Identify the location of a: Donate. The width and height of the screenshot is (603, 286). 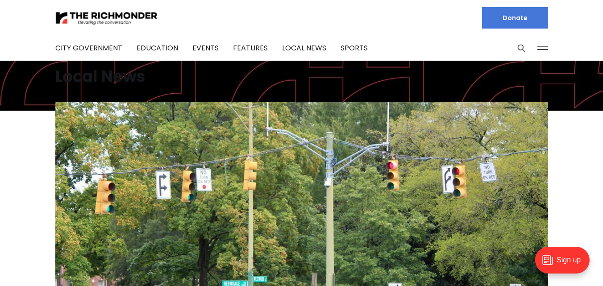
(515, 18).